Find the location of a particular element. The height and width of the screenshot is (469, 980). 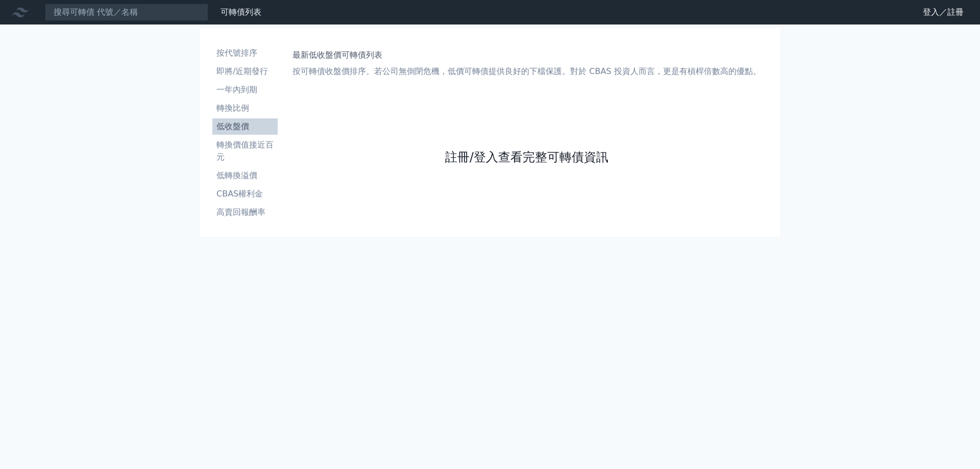

li: 高賣回報酬率 is located at coordinates (245, 213).